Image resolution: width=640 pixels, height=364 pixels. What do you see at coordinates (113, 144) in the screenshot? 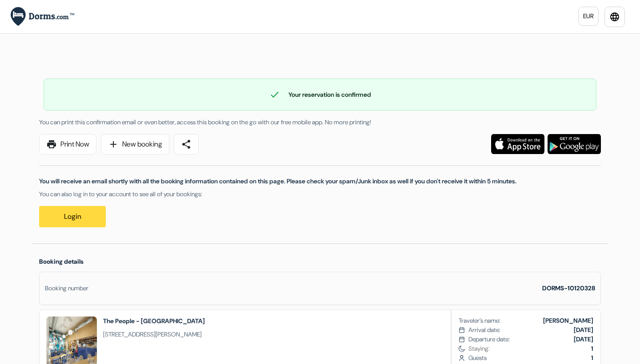
I see `span: add` at bounding box center [113, 144].